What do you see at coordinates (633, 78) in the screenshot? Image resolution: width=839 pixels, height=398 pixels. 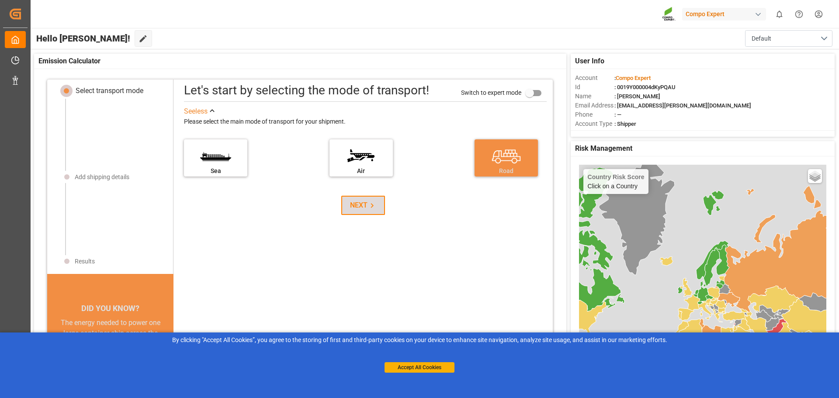 I see `span: Compo Expert` at bounding box center [633, 78].